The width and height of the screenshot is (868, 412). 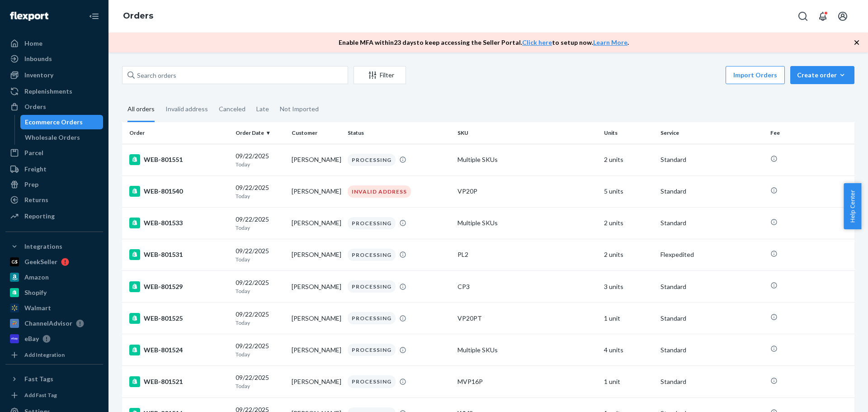 I want to click on div: Not Imported, so click(x=299, y=109).